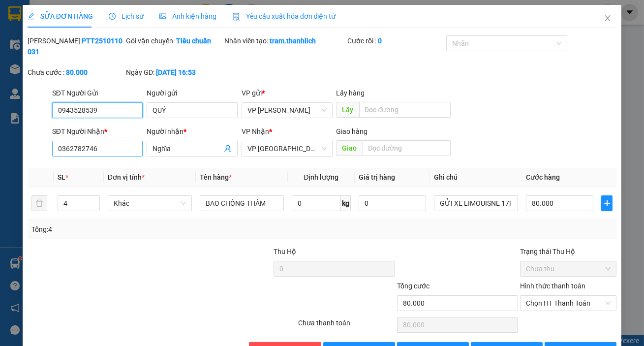 The height and width of the screenshot is (346, 644). I want to click on span: user-add, so click(228, 149).